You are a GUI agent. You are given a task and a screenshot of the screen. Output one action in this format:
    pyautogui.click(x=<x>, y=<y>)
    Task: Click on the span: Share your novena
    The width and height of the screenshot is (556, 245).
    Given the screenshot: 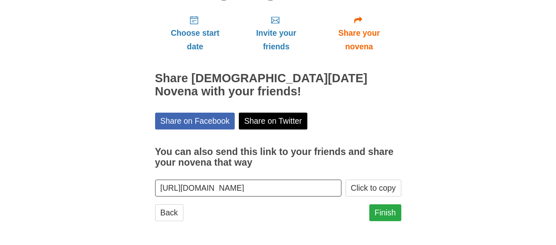 What is the action you would take?
    pyautogui.click(x=359, y=40)
    